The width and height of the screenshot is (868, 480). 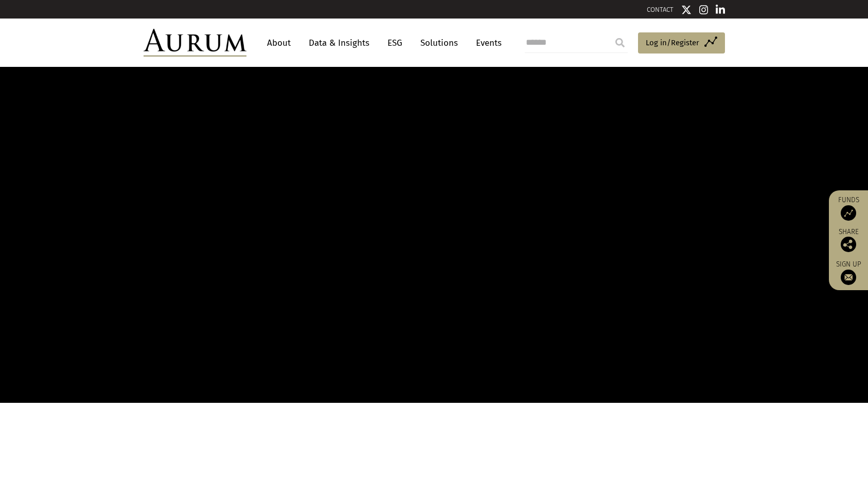 I want to click on img: Twitter icon, so click(x=686, y=10).